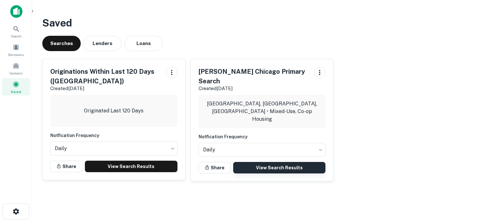 Image resolution: width=492 pixels, height=222 pixels. I want to click on p: Originated Last 120 Days, so click(114, 111).